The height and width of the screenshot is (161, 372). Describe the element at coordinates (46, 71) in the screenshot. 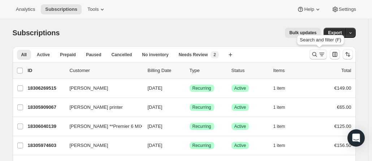

I see `p: ID` at that location.